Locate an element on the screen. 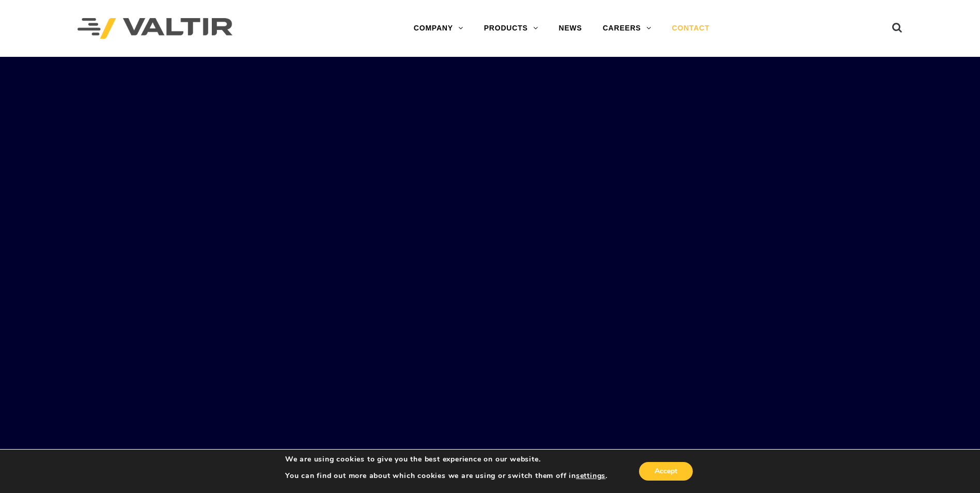 The width and height of the screenshot is (980, 493). button: settings is located at coordinates (591, 475).